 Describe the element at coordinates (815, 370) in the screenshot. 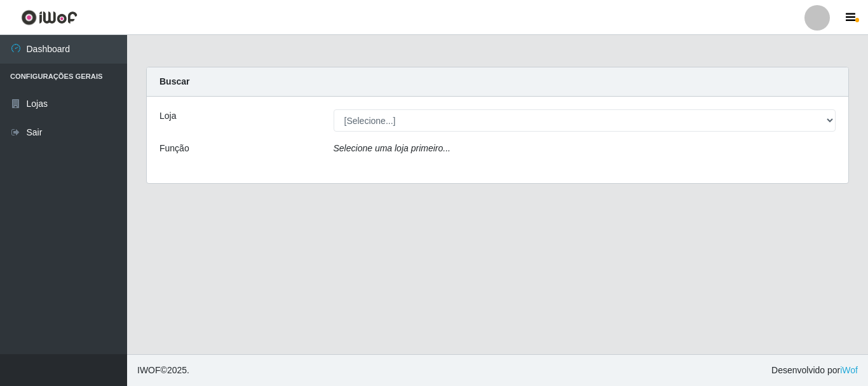

I see `span: Desenvolvido por` at that location.